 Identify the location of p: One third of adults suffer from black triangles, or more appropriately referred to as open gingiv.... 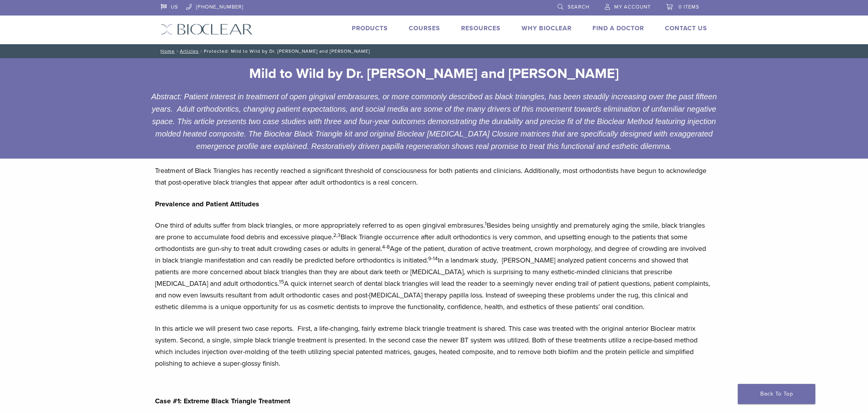
(434, 266).